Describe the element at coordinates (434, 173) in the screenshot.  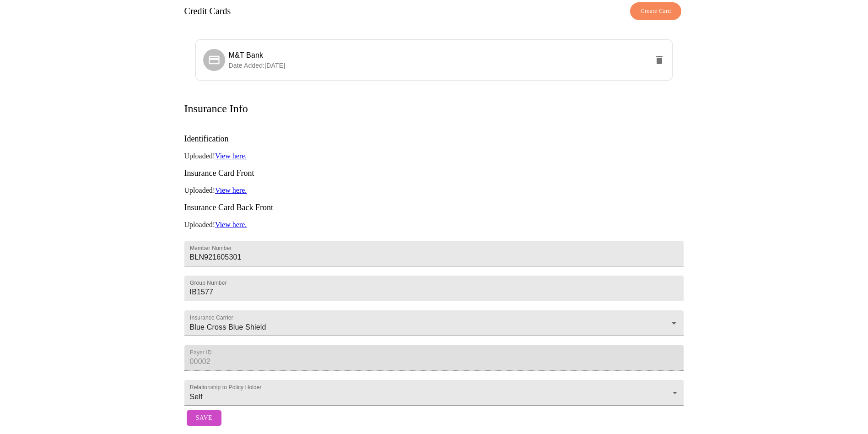
I see `h3: Insurance Card Front` at that location.